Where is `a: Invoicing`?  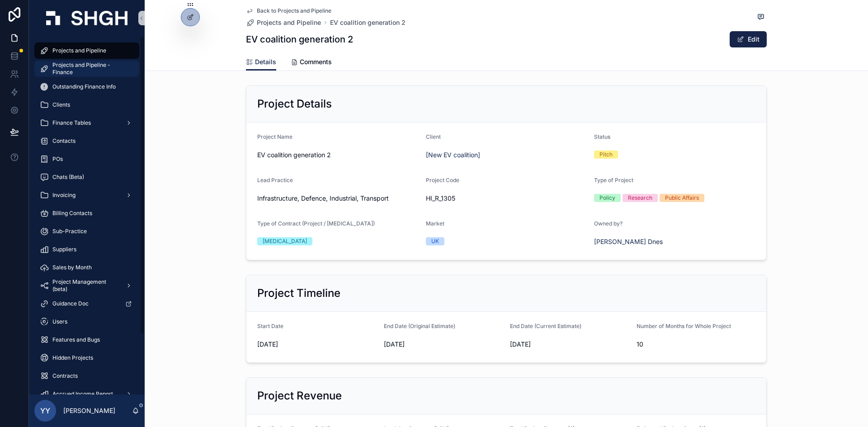
a: Invoicing is located at coordinates (87, 195).